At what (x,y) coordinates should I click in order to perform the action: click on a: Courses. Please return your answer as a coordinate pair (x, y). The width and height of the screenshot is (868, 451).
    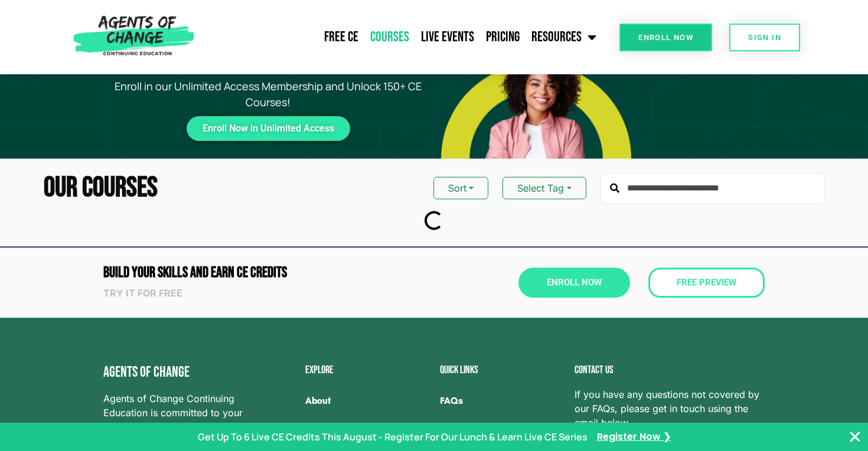
    Looking at the image, I should click on (390, 37).